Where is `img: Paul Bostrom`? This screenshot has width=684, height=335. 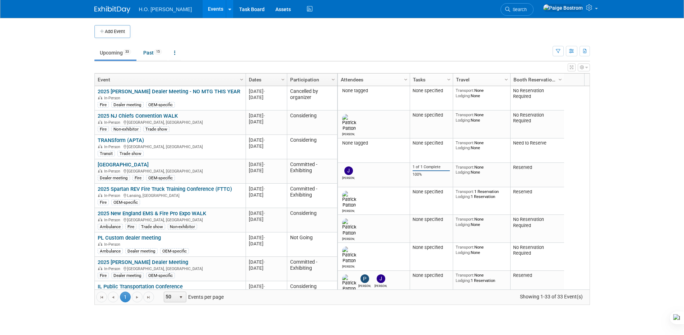
img: Paul Bostrom is located at coordinates (365, 279).